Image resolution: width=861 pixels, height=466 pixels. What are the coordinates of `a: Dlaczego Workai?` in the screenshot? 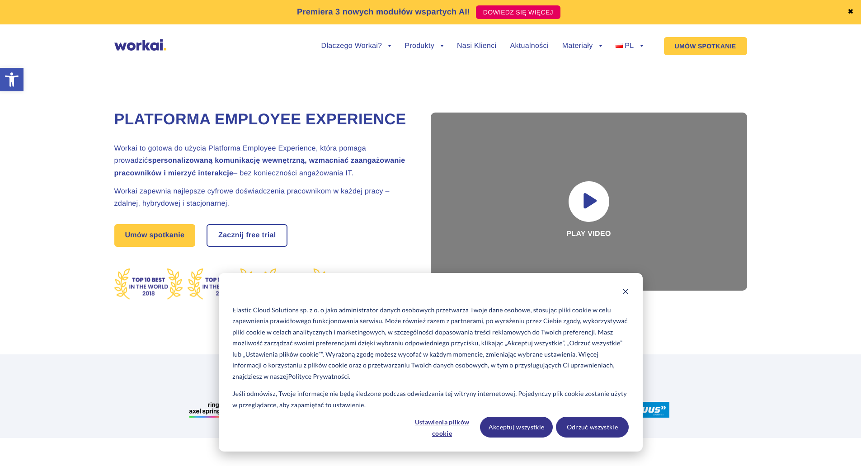 It's located at (356, 46).